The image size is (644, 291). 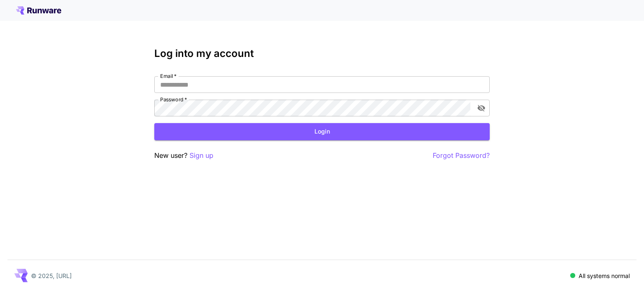 What do you see at coordinates (173, 99) in the screenshot?
I see `label: Password` at bounding box center [173, 99].